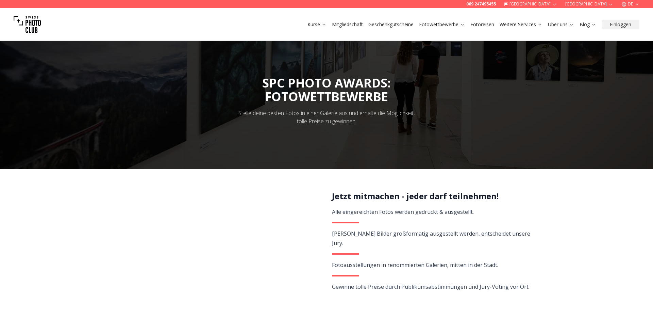  What do you see at coordinates (391, 24) in the screenshot?
I see `button: Geschenkgutscheine` at bounding box center [391, 24].